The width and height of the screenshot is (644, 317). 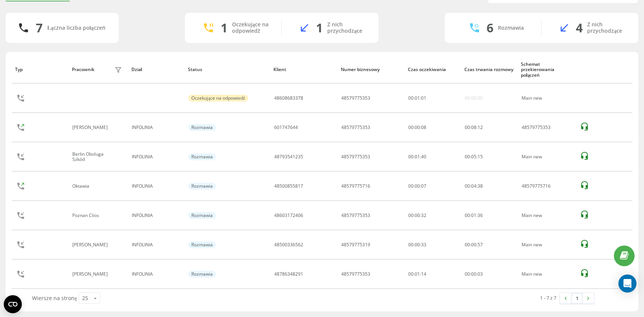 I want to click on div: 7, so click(x=39, y=28).